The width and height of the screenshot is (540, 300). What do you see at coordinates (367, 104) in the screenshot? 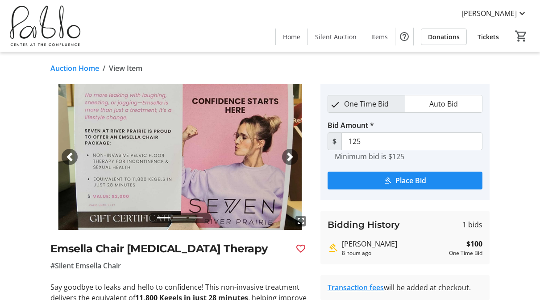
I see `span: One Time Bid` at bounding box center [367, 104].